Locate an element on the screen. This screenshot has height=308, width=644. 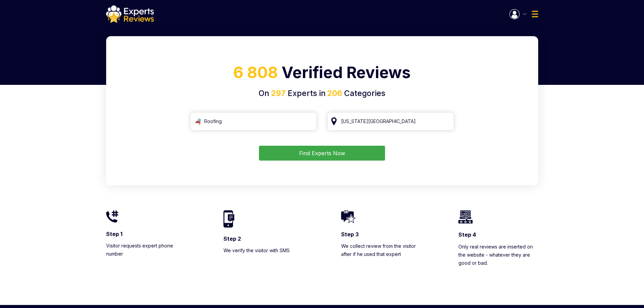
p: Visitor requests expert phone number is located at coordinates (146, 250).